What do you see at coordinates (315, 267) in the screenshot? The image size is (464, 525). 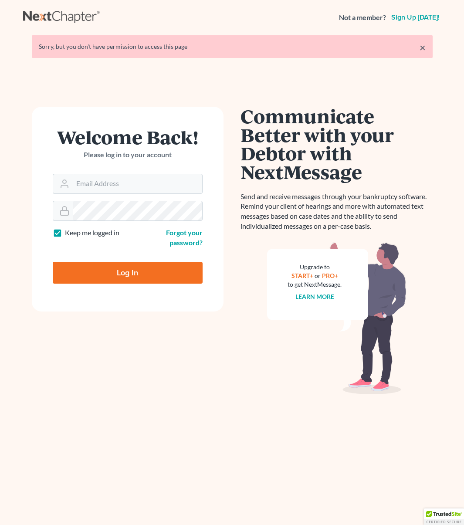 I see `div: Upgrade to` at bounding box center [315, 267].